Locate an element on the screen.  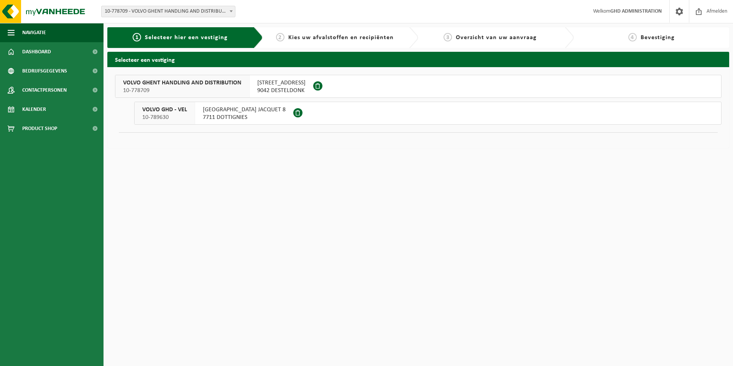
span: 4 is located at coordinates (632, 37).